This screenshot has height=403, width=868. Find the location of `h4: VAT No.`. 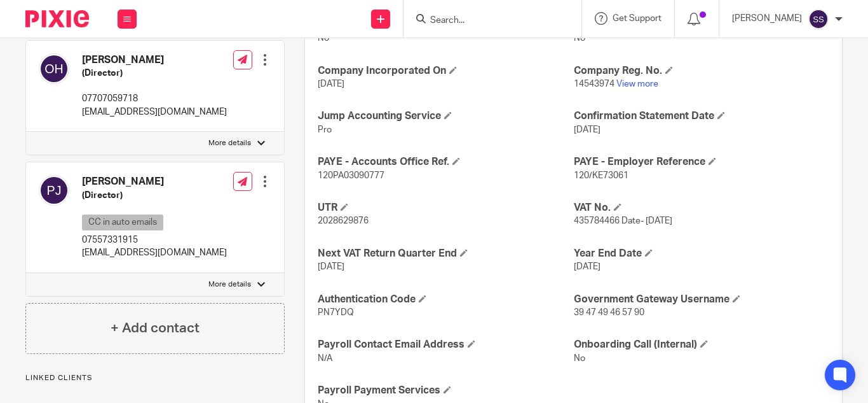

h4: VAT No. is located at coordinates (702, 207).